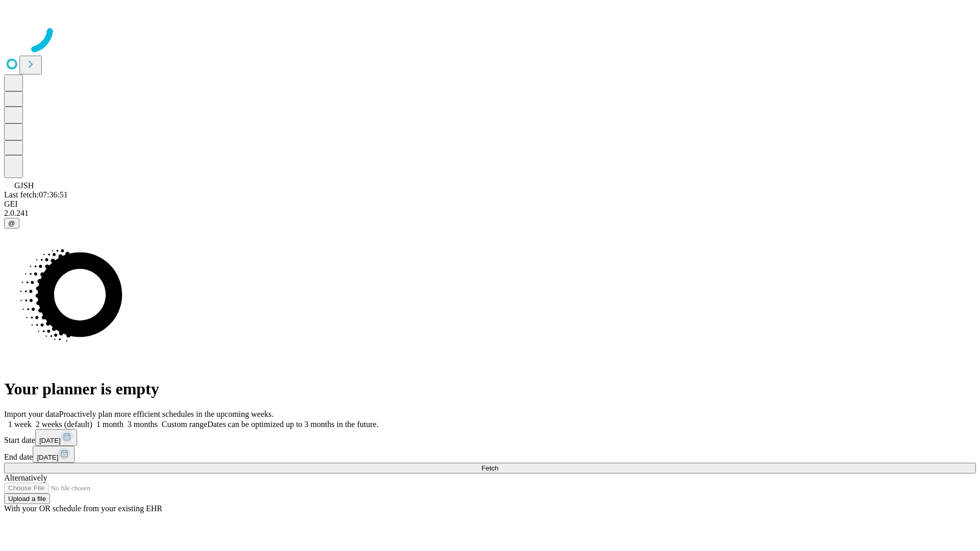 Image resolution: width=980 pixels, height=551 pixels. I want to click on span: With your OR schedule from your existing EHR, so click(83, 508).